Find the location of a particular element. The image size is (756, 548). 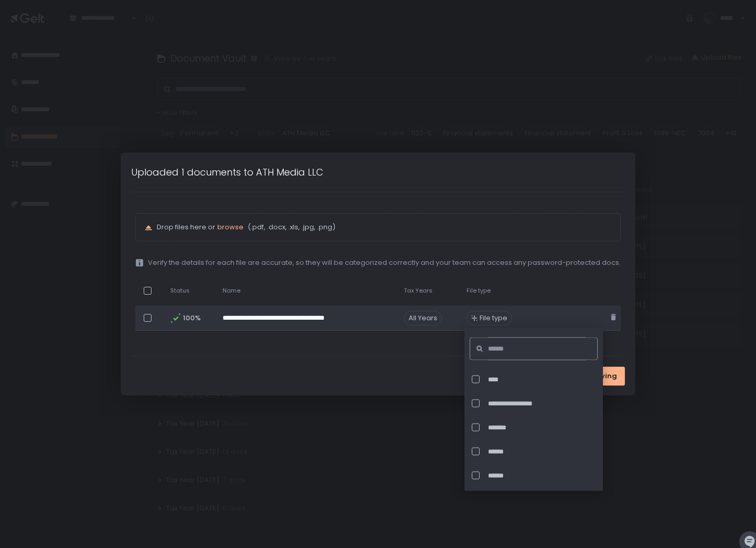

span: Name is located at coordinates (231, 291).